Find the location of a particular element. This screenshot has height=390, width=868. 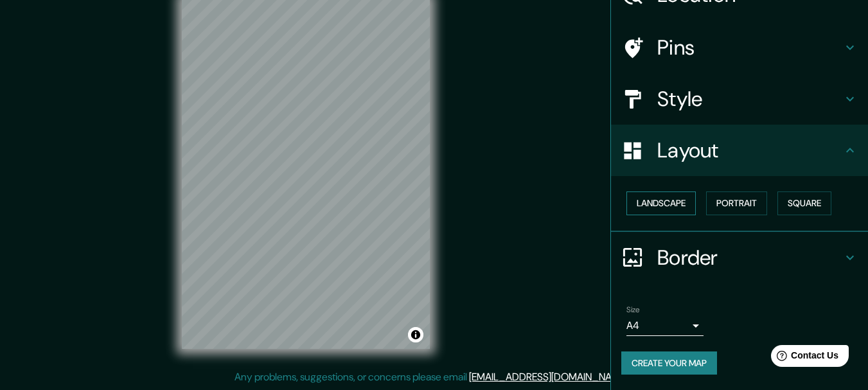

span: Contact Us is located at coordinates (61, 16).